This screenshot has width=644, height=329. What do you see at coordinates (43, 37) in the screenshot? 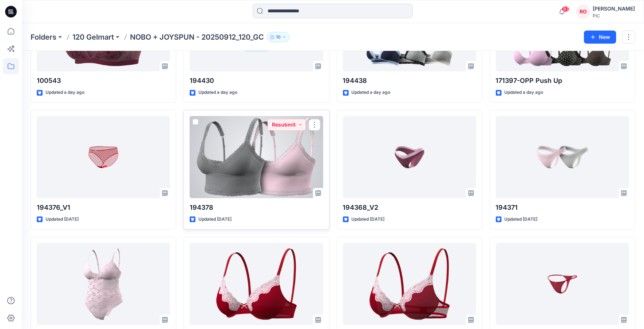
I see `a: Folders` at bounding box center [43, 37].